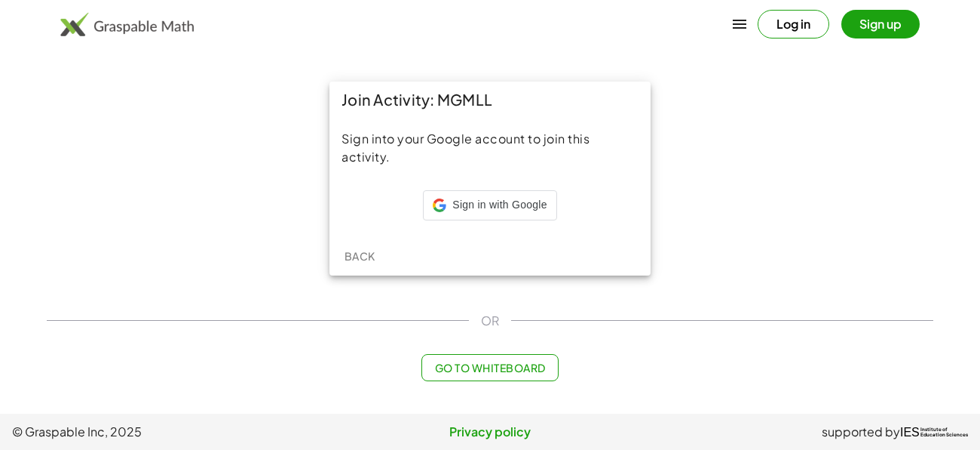 The image size is (980, 450). I want to click on span: Back, so click(359, 256).